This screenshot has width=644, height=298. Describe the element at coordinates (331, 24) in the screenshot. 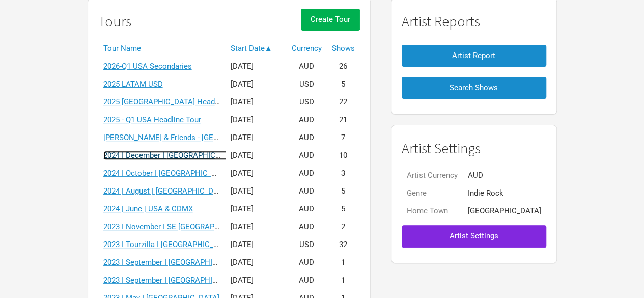

I see `a: Create Tour` at that location.